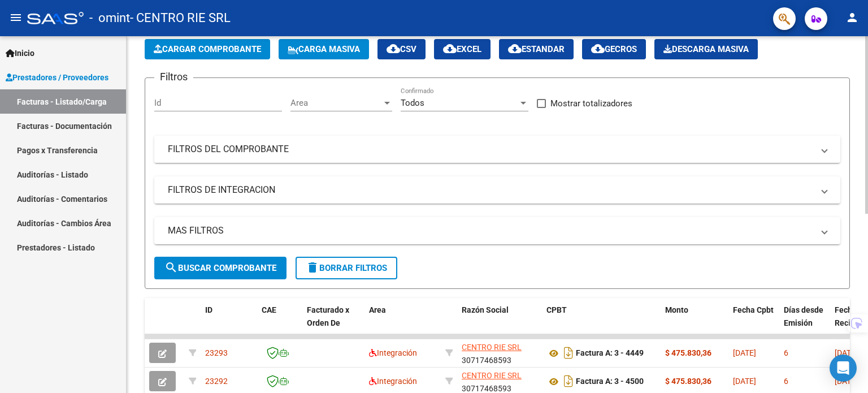  Describe the element at coordinates (328, 316) in the screenshot. I see `span: Facturado x Orden De` at that location.